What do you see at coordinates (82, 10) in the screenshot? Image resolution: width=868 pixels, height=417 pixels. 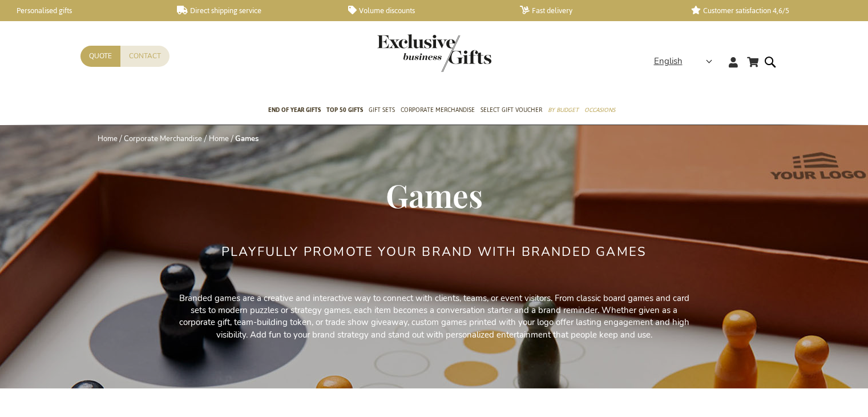 I see `a: Personalised gifts` at bounding box center [82, 10].